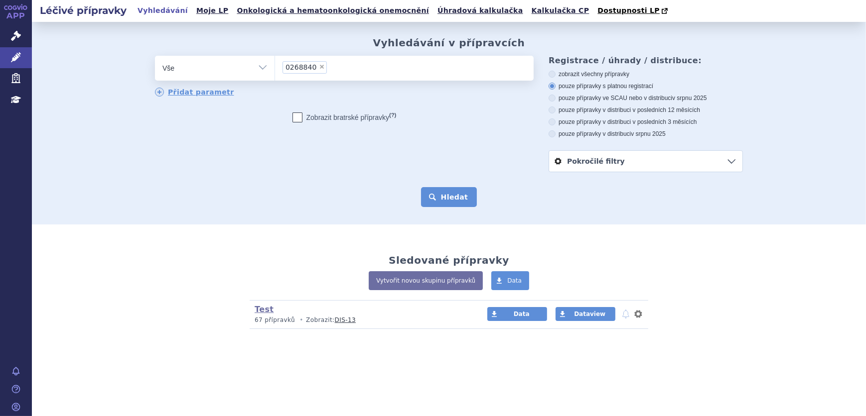  I want to click on a: Dataview, so click(585, 314).